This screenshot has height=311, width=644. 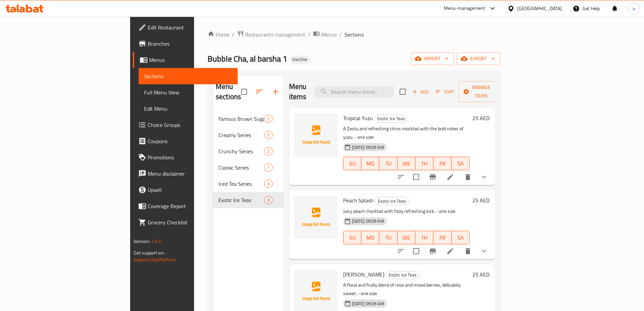 What do you see at coordinates (190, 174) in the screenshot?
I see `span: Menu disclaimer` at bounding box center [190, 174].